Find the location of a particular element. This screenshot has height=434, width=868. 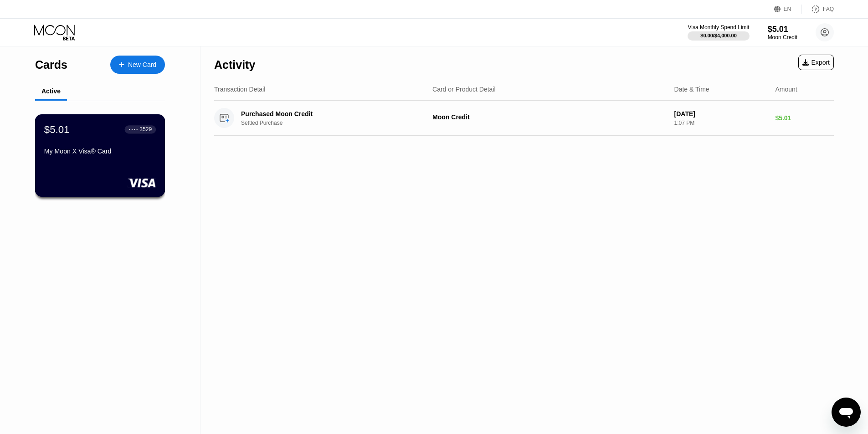

div: My Moon X Visa® Card is located at coordinates (100, 151).